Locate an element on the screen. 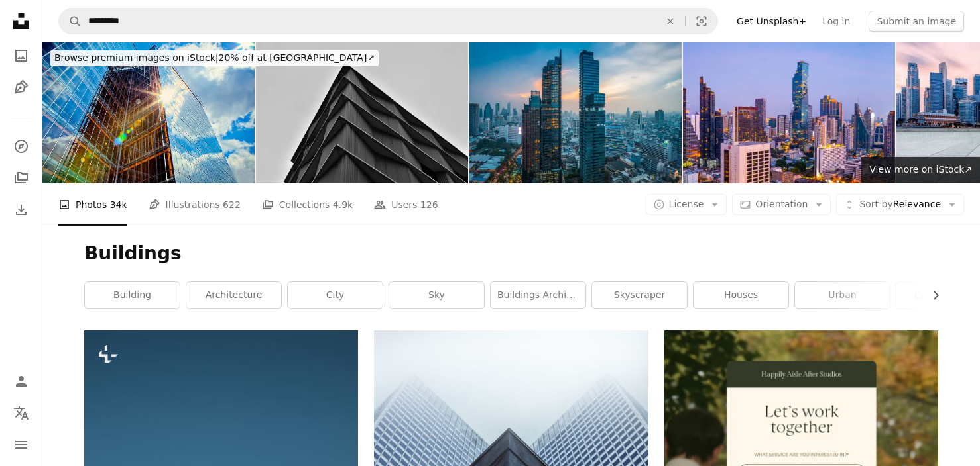 The image size is (980, 466). a: low-angle photography of skyscraper is located at coordinates (511, 440).